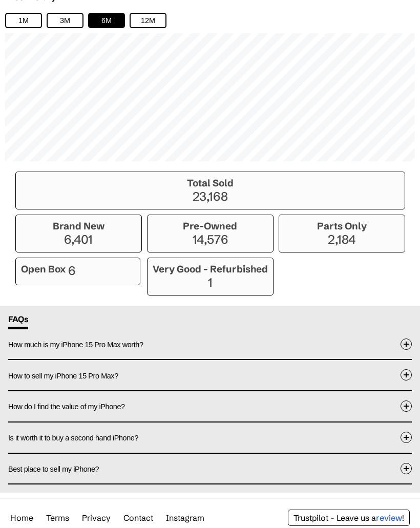 The height and width of the screenshot is (528, 420). I want to click on h3: Brand New, so click(78, 227).